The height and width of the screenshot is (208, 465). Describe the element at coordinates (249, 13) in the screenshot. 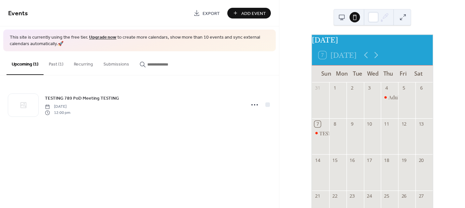

I see `a: Add Event` at that location.